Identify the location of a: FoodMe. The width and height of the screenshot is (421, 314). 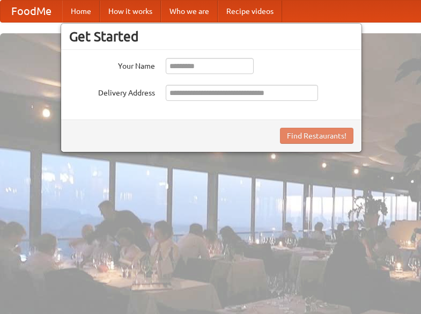
(31, 11).